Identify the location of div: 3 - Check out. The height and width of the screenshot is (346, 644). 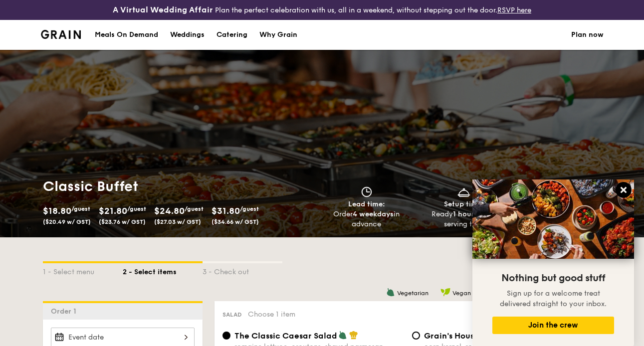
(242, 271).